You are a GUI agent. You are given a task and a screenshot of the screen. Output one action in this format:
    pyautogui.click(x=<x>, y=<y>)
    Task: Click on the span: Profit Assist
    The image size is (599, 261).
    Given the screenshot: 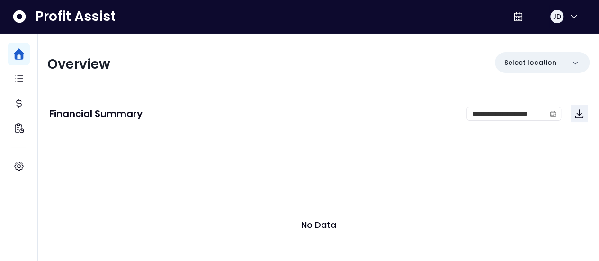 What is the action you would take?
    pyautogui.click(x=75, y=17)
    